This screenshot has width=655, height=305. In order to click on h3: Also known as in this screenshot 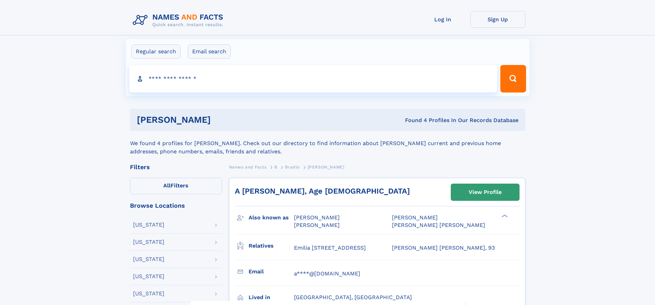, I will do `click(271, 218)`.